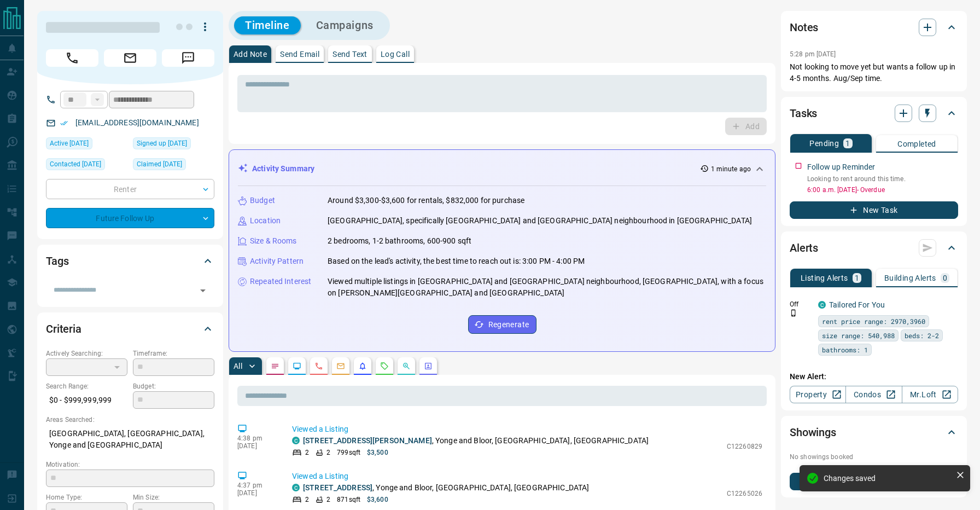  Describe the element at coordinates (174, 166) in the screenshot. I see `div: Thu Apr 17 2025` at that location.